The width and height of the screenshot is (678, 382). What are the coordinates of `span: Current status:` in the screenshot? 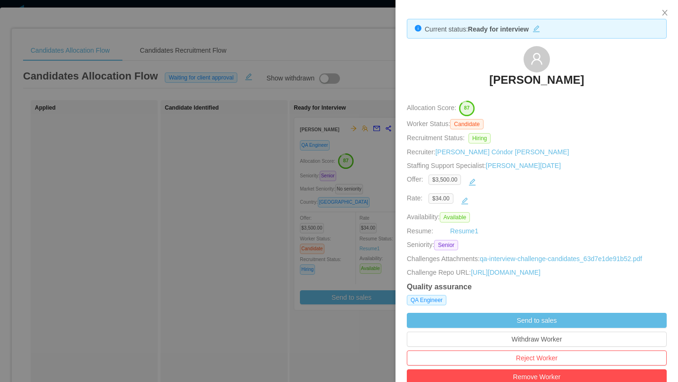 It's located at (446, 29).